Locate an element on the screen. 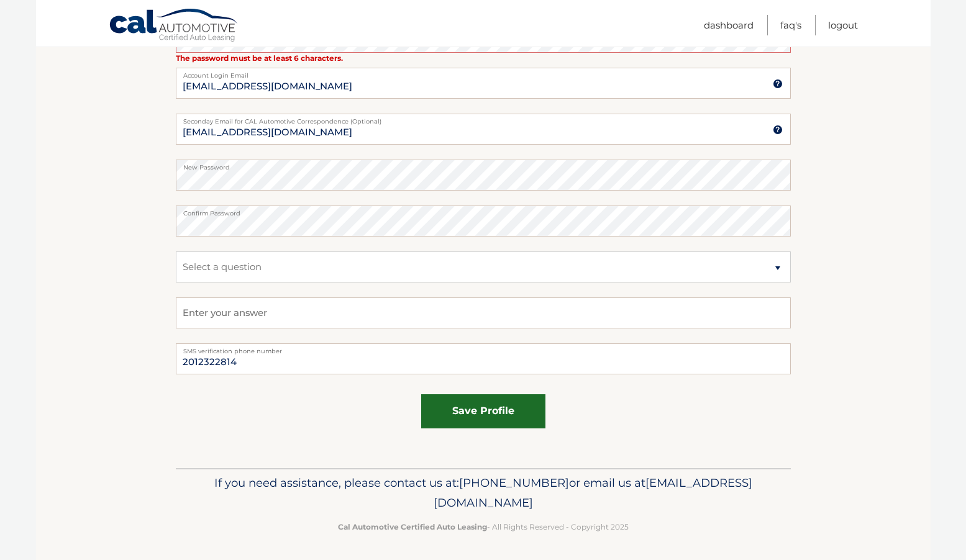 This screenshot has height=560, width=966. a: Logout is located at coordinates (843, 25).